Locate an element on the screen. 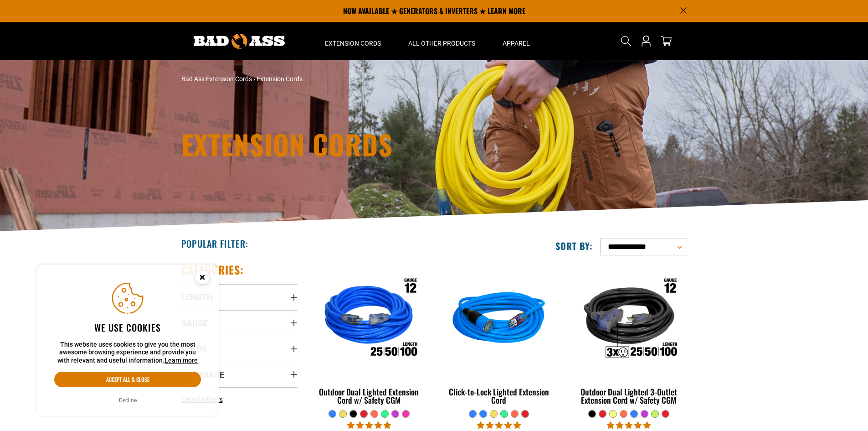 The height and width of the screenshot is (431, 868). summary: Gauge is located at coordinates (239, 323).